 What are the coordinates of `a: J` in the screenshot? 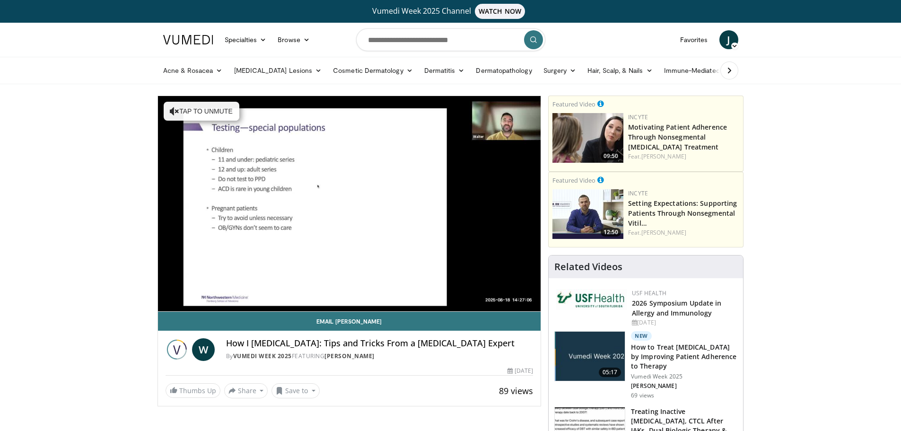 It's located at (729, 40).